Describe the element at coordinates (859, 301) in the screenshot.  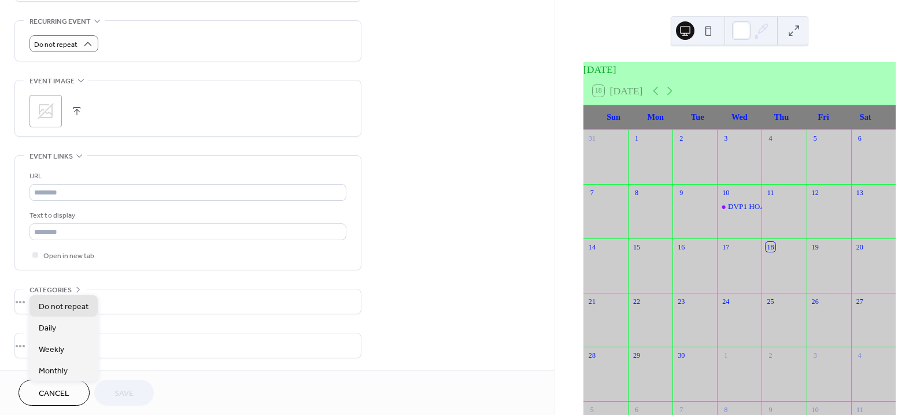
I see `div: 27` at that location.